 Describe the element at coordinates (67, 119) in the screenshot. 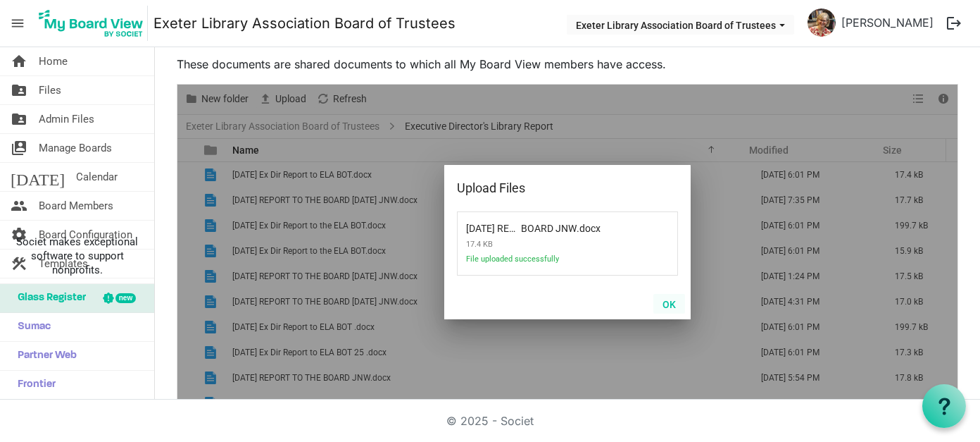

I see `span: Admin Files` at that location.